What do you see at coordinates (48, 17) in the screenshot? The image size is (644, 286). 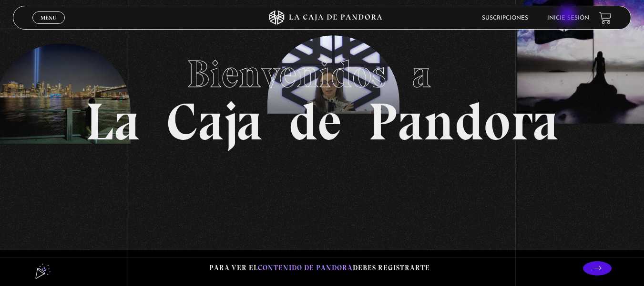 I see `span: Menu` at bounding box center [48, 17].